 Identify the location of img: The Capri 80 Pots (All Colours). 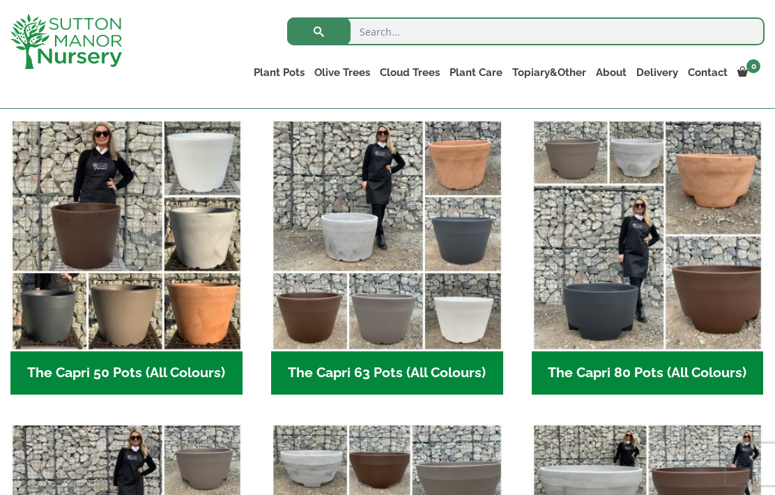
(647, 235).